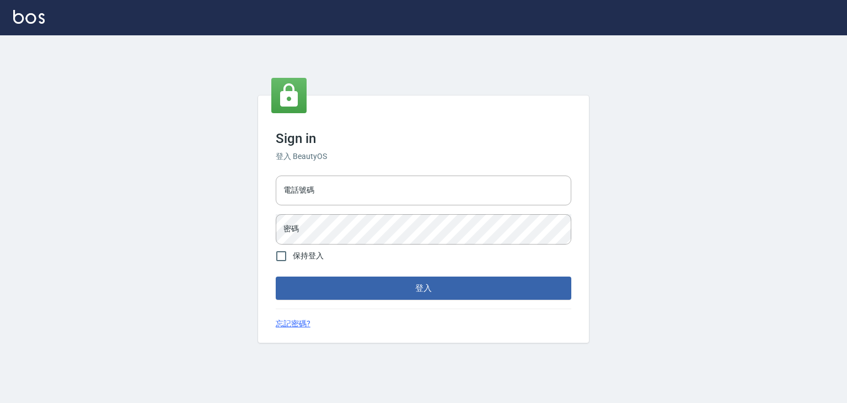 This screenshot has width=847, height=403. What do you see at coordinates (424, 288) in the screenshot?
I see `button: 登入` at bounding box center [424, 288].